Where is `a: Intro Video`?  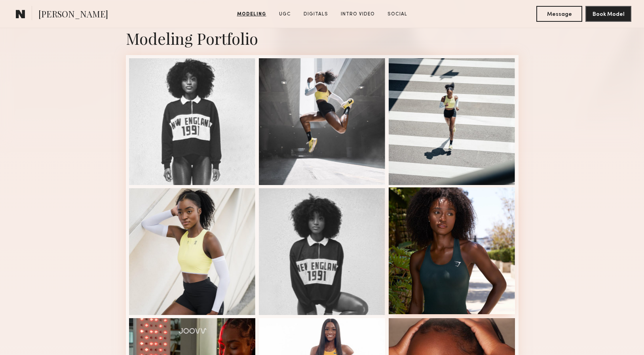
a: Intro Video is located at coordinates (358, 14).